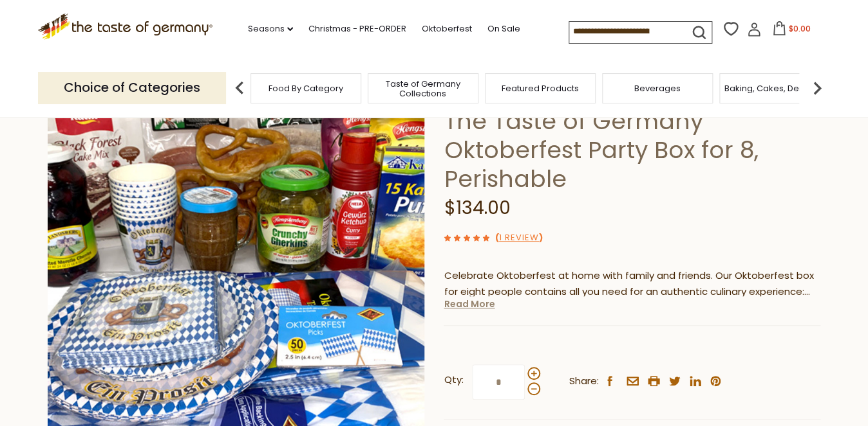  Describe the element at coordinates (658, 88) in the screenshot. I see `span: Beverages` at that location.